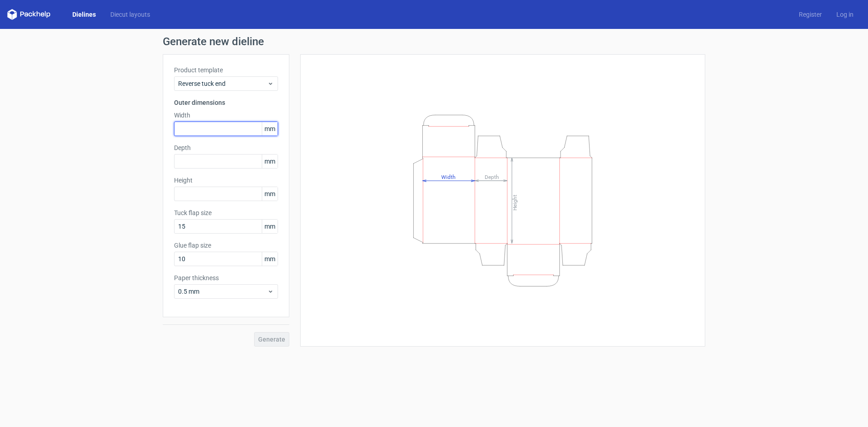  What do you see at coordinates (434, 42) in the screenshot?
I see `h1: Generate new dieline` at bounding box center [434, 42].